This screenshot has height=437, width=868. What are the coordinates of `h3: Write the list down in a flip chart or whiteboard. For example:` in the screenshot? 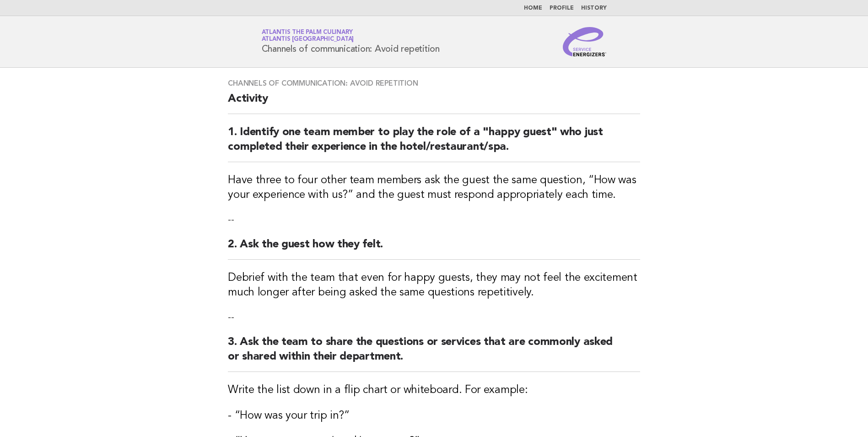 It's located at (434, 390).